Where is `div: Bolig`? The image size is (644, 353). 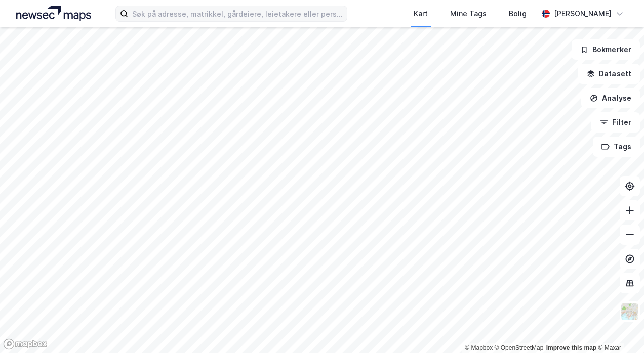 div: Bolig is located at coordinates (517, 14).